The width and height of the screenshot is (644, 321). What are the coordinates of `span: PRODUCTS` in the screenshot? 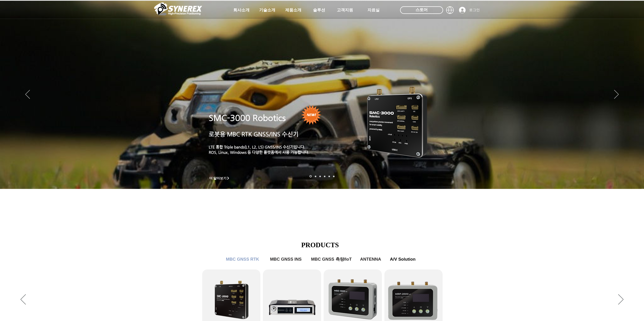 It's located at (320, 245).